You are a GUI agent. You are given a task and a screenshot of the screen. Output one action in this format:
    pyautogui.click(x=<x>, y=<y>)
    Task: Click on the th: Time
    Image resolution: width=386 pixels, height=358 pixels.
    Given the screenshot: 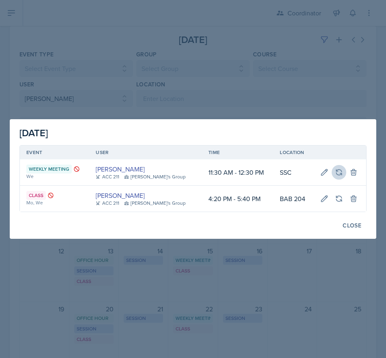 What is the action you would take?
    pyautogui.click(x=238, y=153)
    